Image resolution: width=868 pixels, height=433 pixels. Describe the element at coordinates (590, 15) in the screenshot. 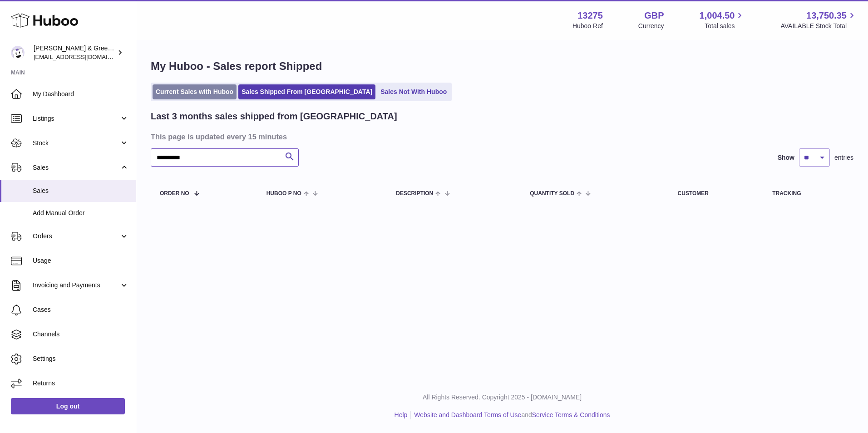

I see `strong: 13275` at that location.